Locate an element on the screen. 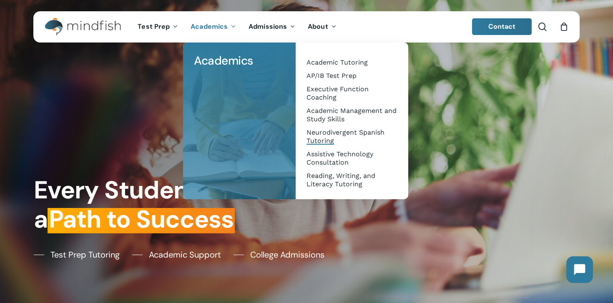 The height and width of the screenshot is (303, 613). a: Assistive Technology Consultation is located at coordinates (352, 159).